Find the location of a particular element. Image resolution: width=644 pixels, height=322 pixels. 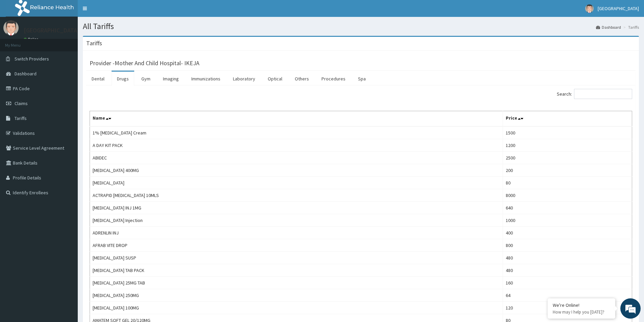

a: Procedures is located at coordinates (333, 79).